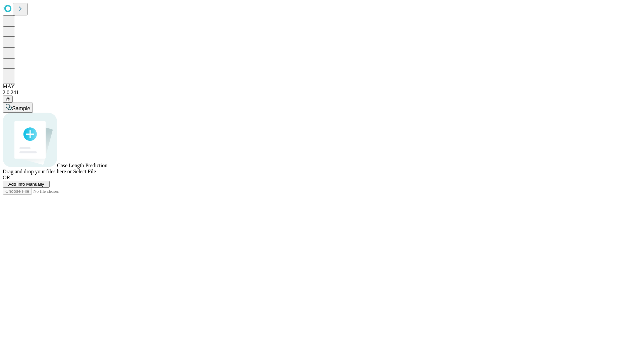 The image size is (644, 362). I want to click on span: Sample, so click(21, 108).